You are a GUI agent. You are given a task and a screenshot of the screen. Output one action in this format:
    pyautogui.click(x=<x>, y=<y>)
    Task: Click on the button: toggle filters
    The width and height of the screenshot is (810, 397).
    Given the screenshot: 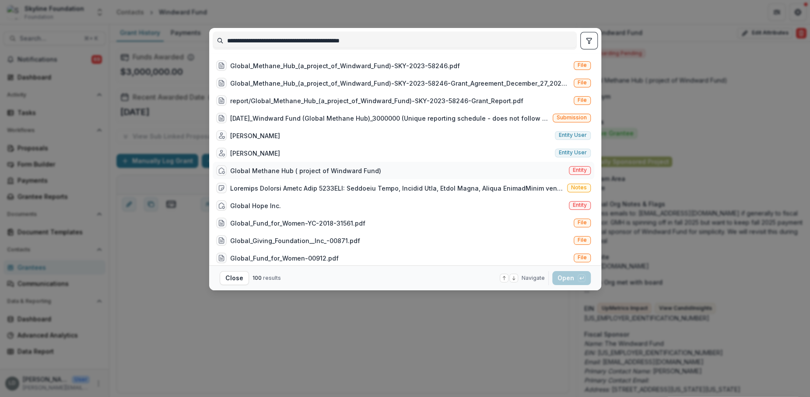 What is the action you would take?
    pyautogui.click(x=589, y=41)
    